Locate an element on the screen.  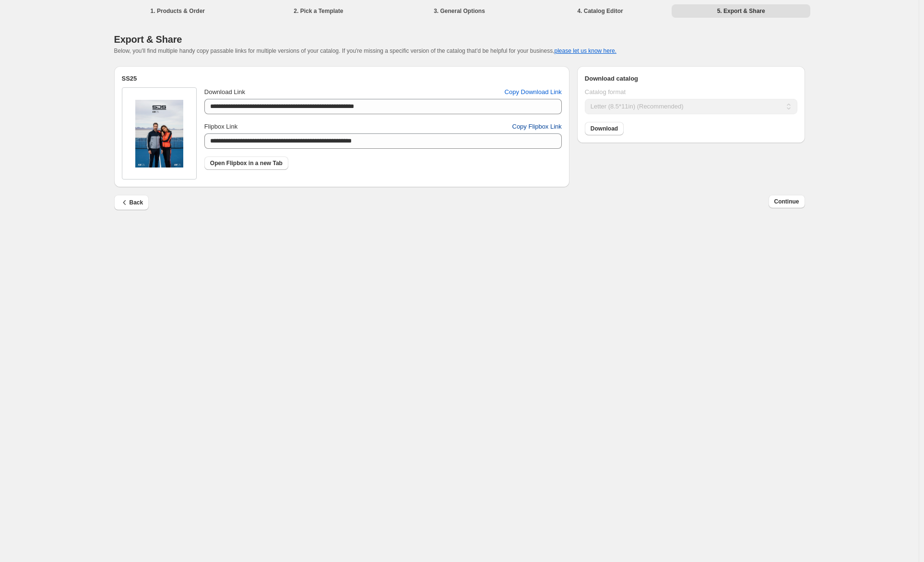
button: please let us know here. is located at coordinates (585, 51).